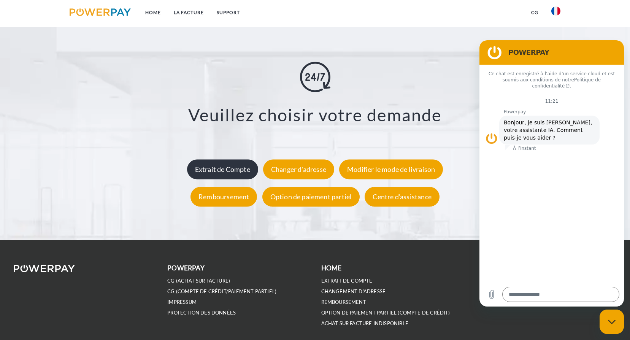 The image size is (630, 340). I want to click on img: logo-powerpay.svg, so click(100, 12).